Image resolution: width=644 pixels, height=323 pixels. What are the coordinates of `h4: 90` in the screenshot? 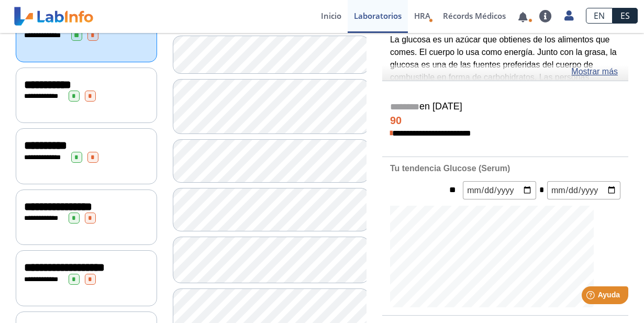 It's located at (506, 121).